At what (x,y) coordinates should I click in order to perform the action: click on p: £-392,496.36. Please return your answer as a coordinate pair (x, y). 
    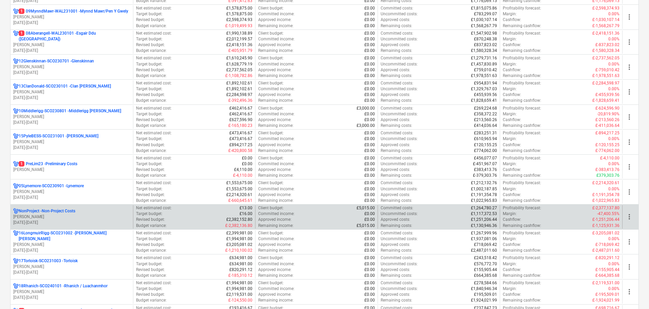
    Looking at the image, I should click on (240, 100).